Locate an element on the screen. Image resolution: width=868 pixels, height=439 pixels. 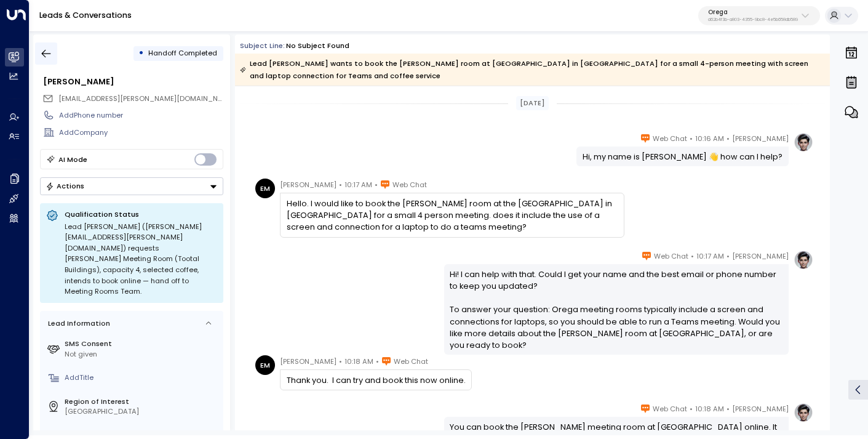
p: Orega is located at coordinates (753, 12).